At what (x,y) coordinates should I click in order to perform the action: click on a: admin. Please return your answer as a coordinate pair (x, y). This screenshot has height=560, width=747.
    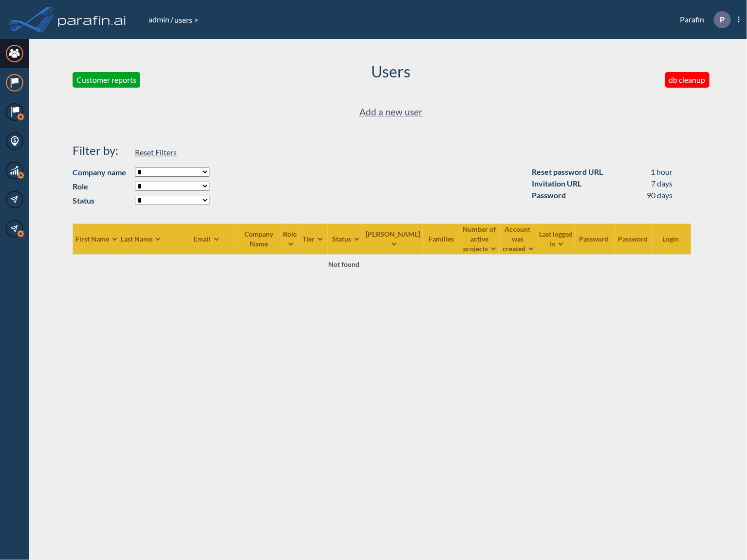
    Looking at the image, I should click on (159, 19).